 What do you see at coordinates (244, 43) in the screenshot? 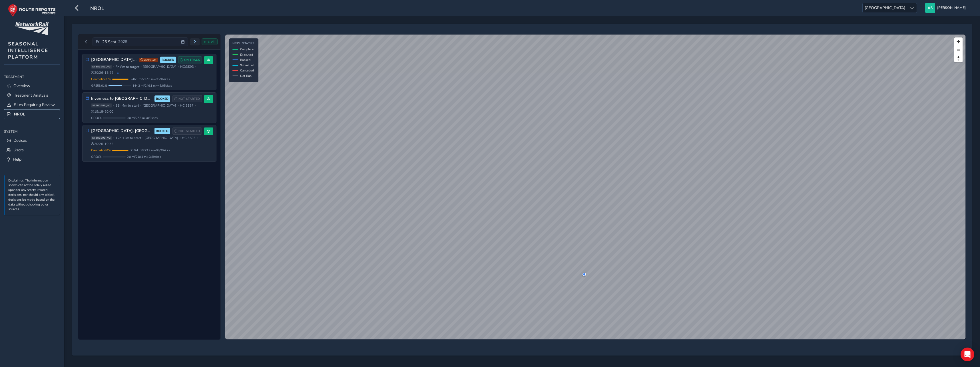
I see `h4: NROL Status` at bounding box center [244, 43].